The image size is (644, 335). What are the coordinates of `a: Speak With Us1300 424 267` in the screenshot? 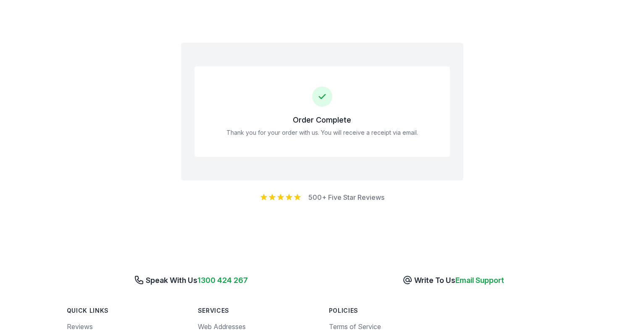 It's located at (190, 280).